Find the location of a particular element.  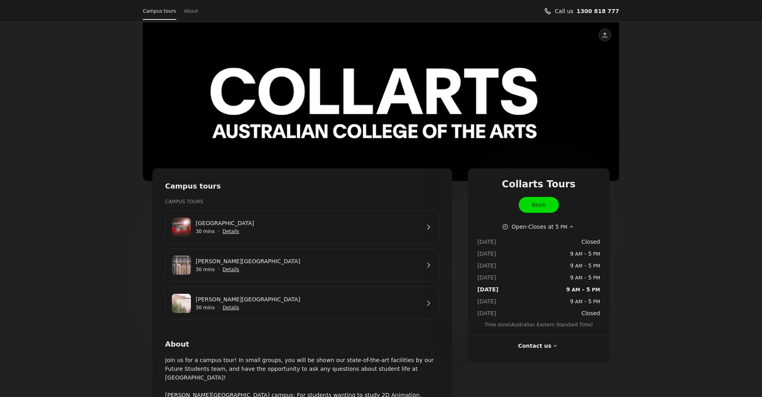

span: Call us is located at coordinates (564, 11).